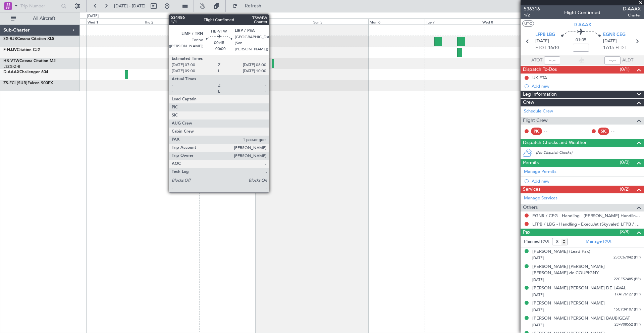  What do you see at coordinates (16, 83) in the screenshot?
I see `span: ZS-FCI (SUB)` at bounding box center [16, 83].